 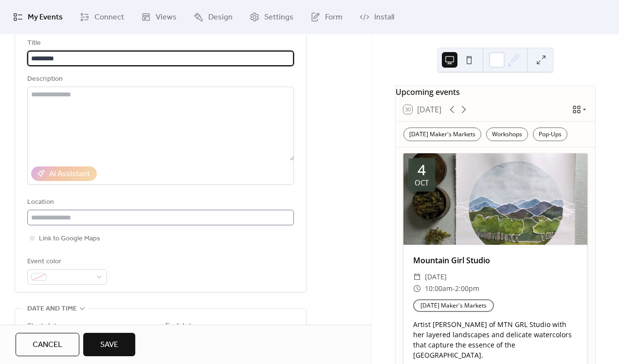 What do you see at coordinates (47, 345) in the screenshot?
I see `span: Cancel` at bounding box center [47, 345].